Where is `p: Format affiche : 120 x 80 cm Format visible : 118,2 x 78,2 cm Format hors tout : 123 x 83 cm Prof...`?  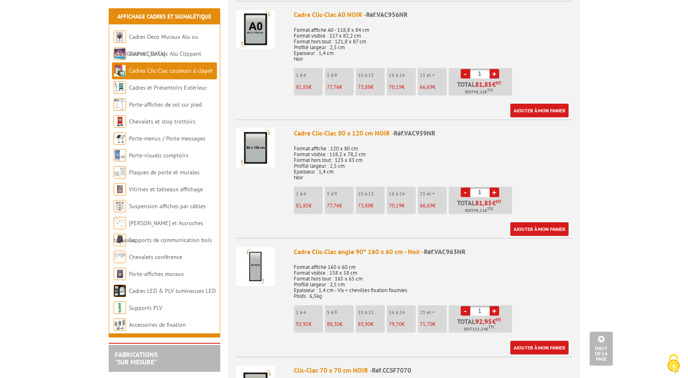 p: Format affiche : 120 x 80 cm Format visible : 118,2 x 78,2 cm Format hors tout : 123 x 83 cm Prof... is located at coordinates (433, 160).